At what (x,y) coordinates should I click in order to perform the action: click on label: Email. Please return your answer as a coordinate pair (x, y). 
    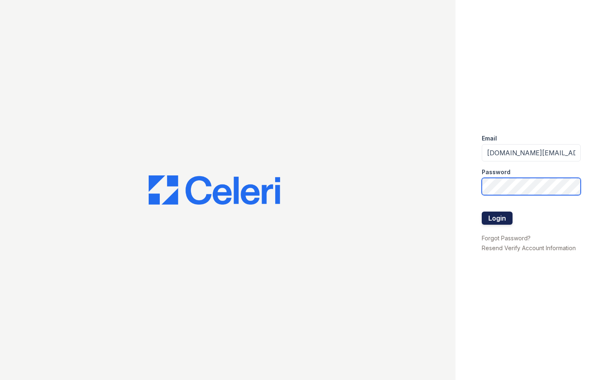
    Looking at the image, I should click on (489, 138).